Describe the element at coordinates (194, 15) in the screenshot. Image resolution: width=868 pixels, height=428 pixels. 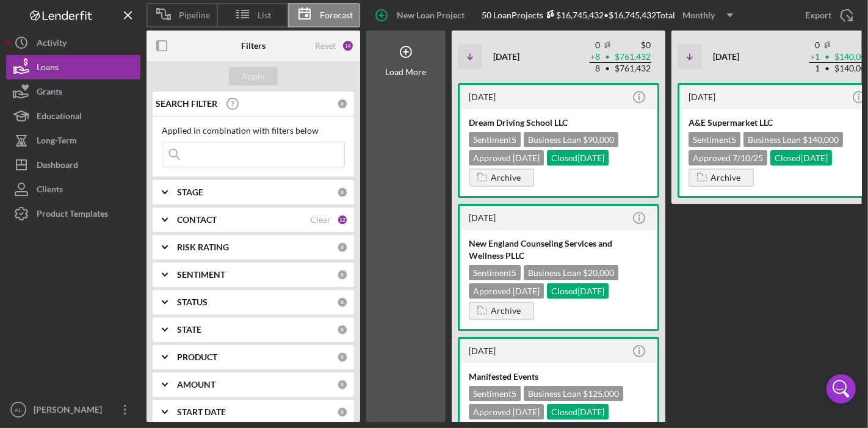
I see `span: Pipeline` at that location.